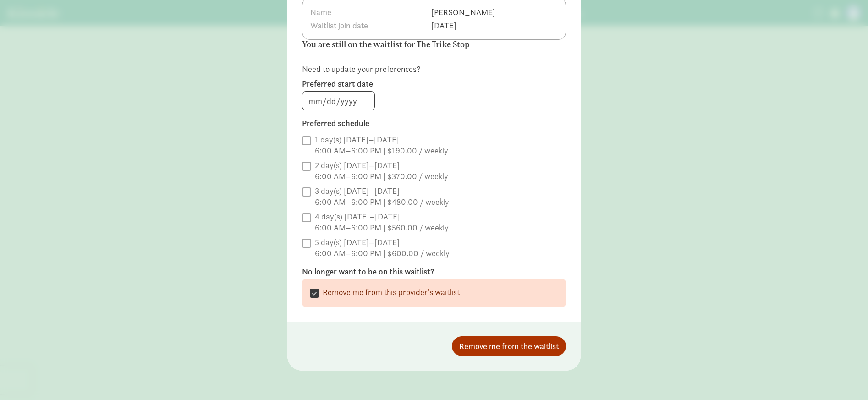 Image resolution: width=868 pixels, height=400 pixels. I want to click on div: 6:00 AM–6:00 PM | $370.00 / weekly, so click(382, 176).